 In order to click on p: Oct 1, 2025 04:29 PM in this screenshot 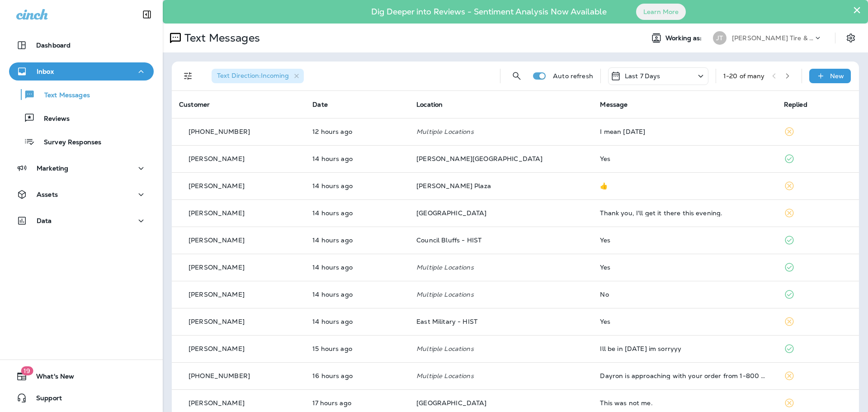, I will do `click(357, 267)`.